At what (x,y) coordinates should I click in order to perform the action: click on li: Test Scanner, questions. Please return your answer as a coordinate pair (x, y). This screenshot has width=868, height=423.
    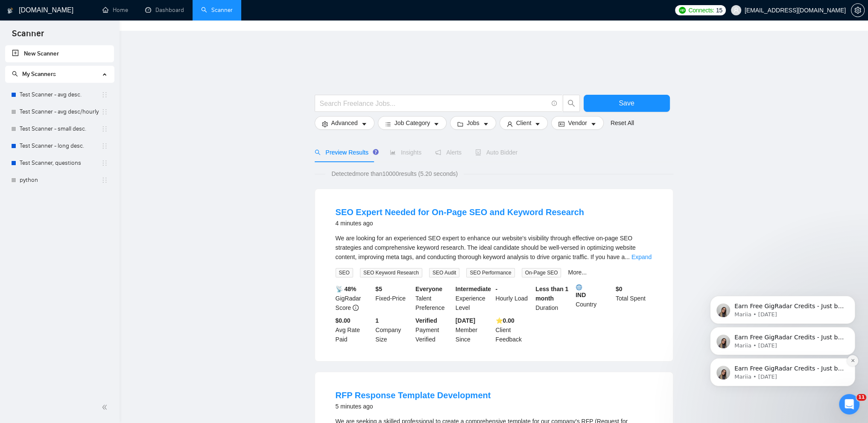
    Looking at the image, I should click on (59, 163).